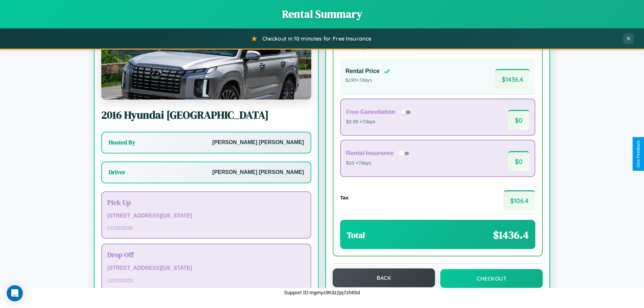 This screenshot has width=644, height=308. Describe the element at coordinates (15, 293) in the screenshot. I see `div: Open Intercom Messenger` at that location.